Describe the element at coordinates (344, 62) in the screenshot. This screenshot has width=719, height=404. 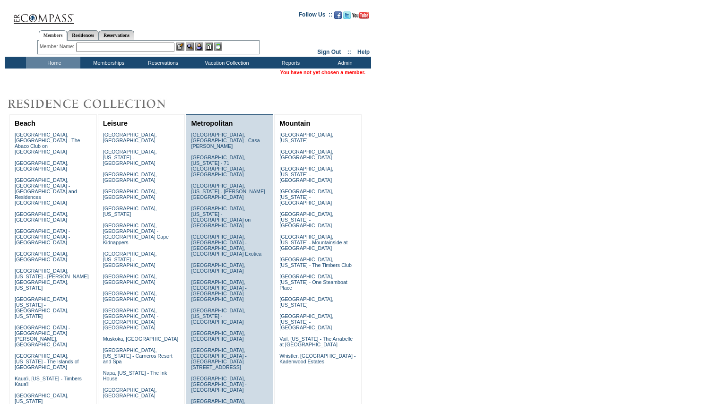
I see `td: Admin` at that location.